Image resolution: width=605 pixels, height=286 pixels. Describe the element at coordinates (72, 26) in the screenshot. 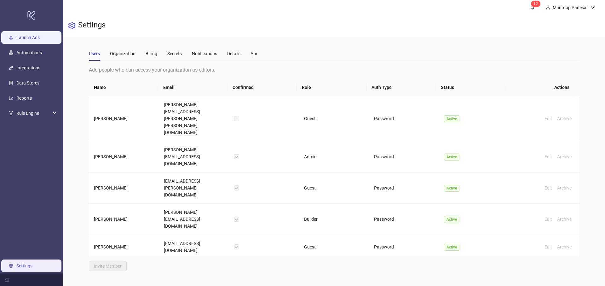

I see `span: setting` at that location.